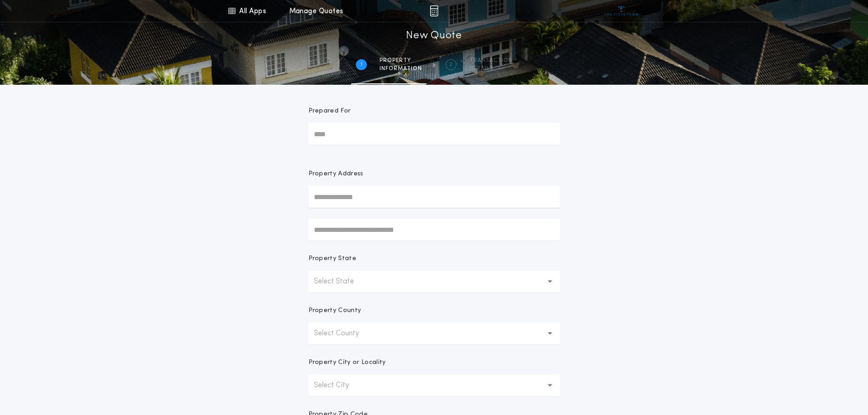 The width and height of the screenshot is (868, 415). Describe the element at coordinates (342, 281) in the screenshot. I see `p: Select State` at that location.